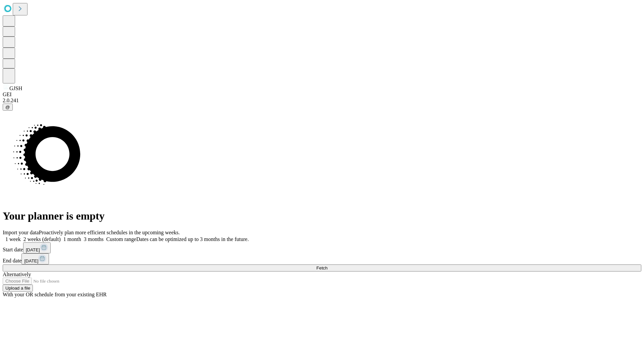 This screenshot has width=644, height=362. Describe the element at coordinates (322, 248) in the screenshot. I see `div: Start date` at that location.